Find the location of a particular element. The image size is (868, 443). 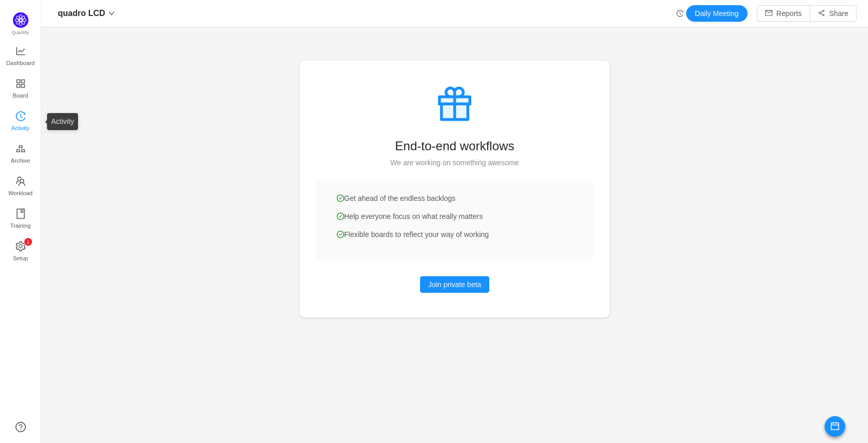

a: Workload is located at coordinates (20, 187).